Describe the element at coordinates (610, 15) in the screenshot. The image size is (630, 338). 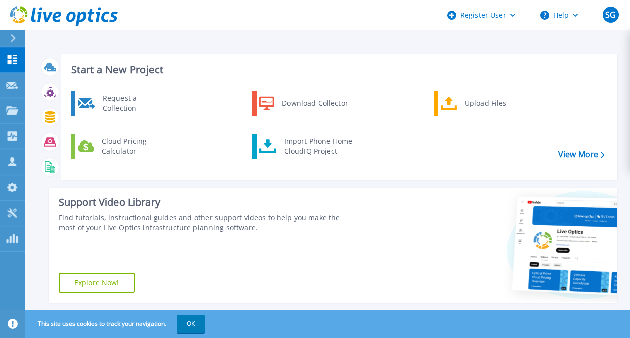
I see `span: SG` at that location.